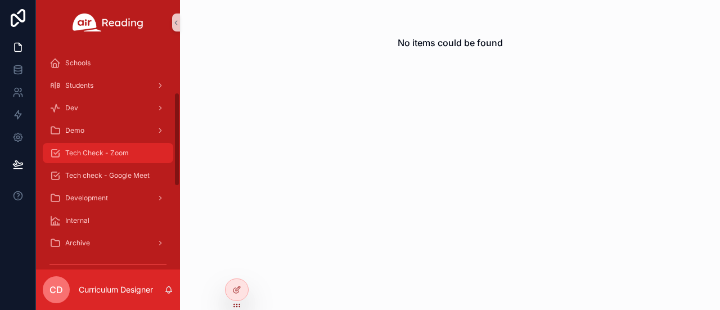 The height and width of the screenshot is (310, 720). Describe the element at coordinates (108, 221) in the screenshot. I see `a: Internal` at that location.